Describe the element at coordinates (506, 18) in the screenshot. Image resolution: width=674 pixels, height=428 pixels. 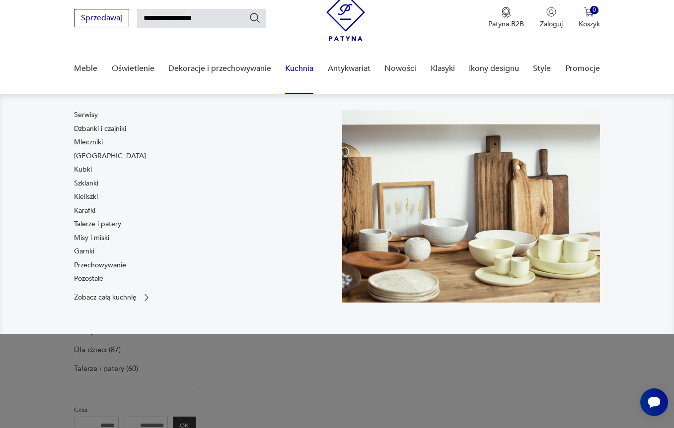
I see `button: Patyna B2B` at that location.